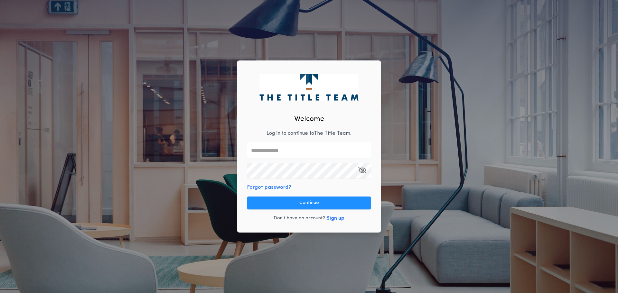 The image size is (618, 293). What do you see at coordinates (309, 203) in the screenshot?
I see `button: Continue` at bounding box center [309, 203].